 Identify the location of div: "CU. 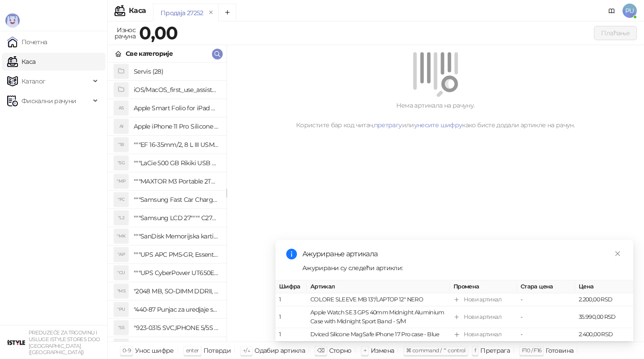
(121, 273).